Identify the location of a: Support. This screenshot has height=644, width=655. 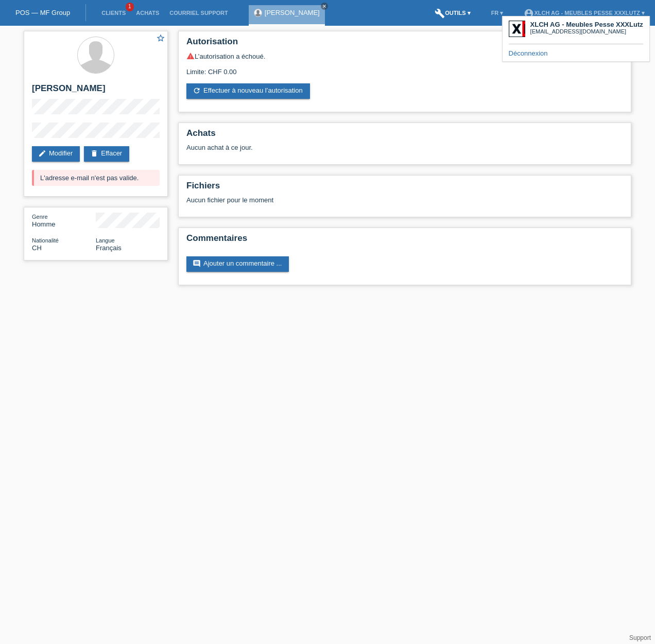
(640, 638).